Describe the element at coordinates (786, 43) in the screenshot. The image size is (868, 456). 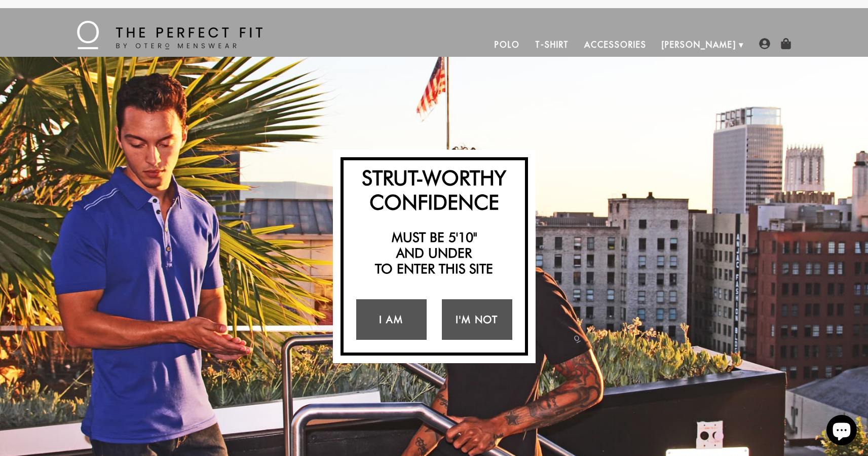
I see `img: shopping-bag-icon.png` at that location.